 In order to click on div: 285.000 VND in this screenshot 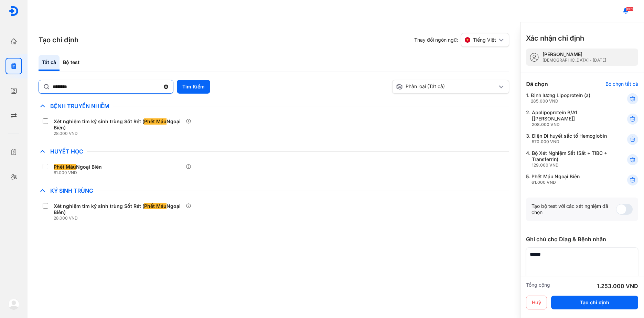, I will do `click(560, 101)`.